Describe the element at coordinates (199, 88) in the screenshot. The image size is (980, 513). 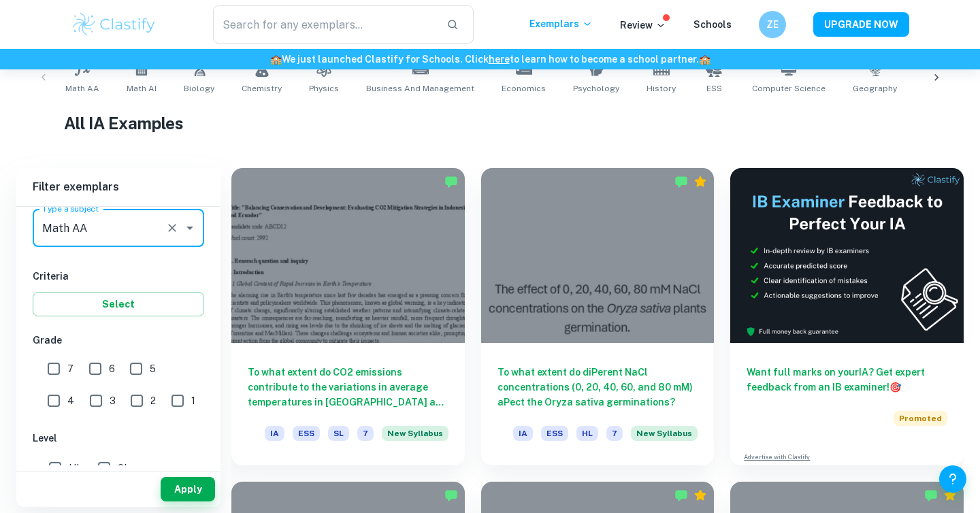
I see `span: Biology` at that location.